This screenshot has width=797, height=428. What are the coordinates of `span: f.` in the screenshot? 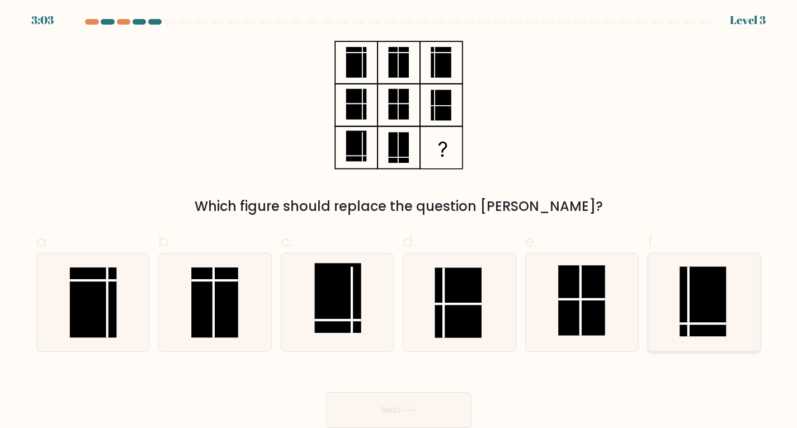 It's located at (651, 241).